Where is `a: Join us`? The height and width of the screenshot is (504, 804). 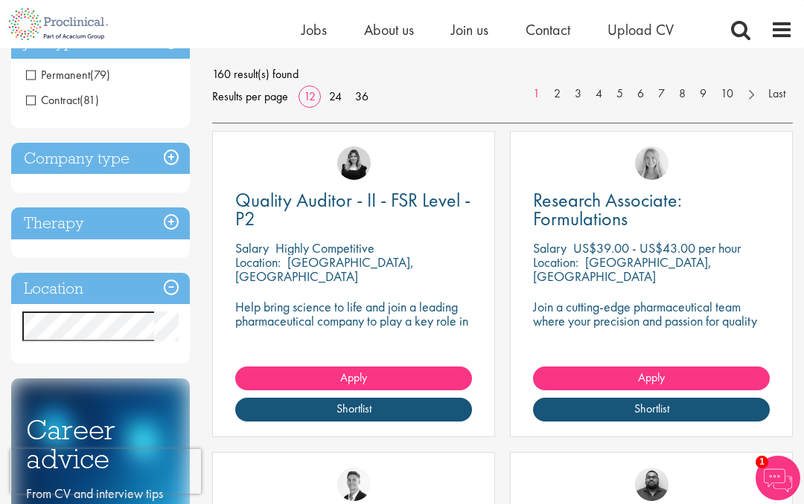 a: Join us is located at coordinates (469, 30).